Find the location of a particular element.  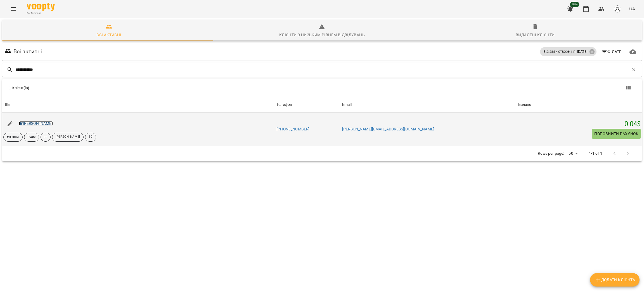

span: For Business is located at coordinates (41, 13).